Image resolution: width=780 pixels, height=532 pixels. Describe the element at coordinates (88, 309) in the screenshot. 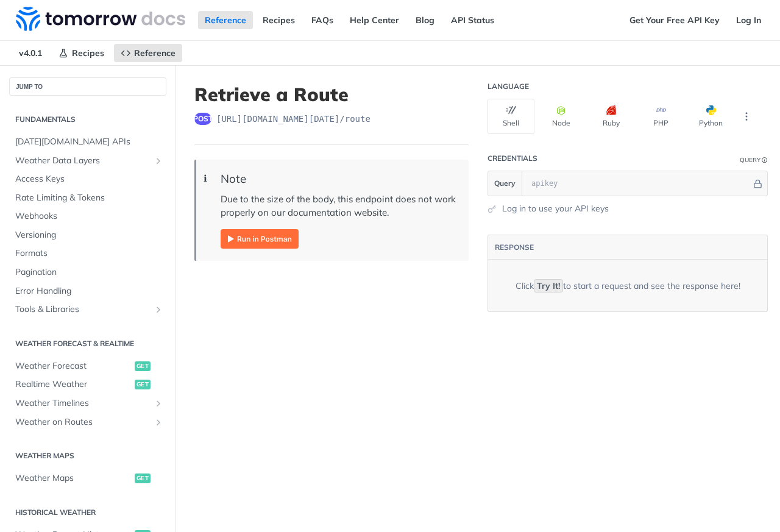

I see `a: Tools & LibrariesShow subpages for Tools & Libraries` at that location.